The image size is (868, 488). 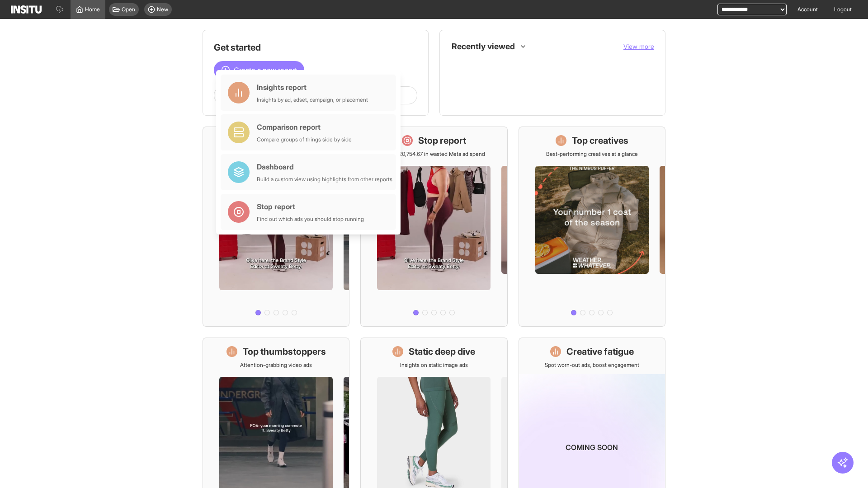 I want to click on button: View more, so click(x=638, y=47).